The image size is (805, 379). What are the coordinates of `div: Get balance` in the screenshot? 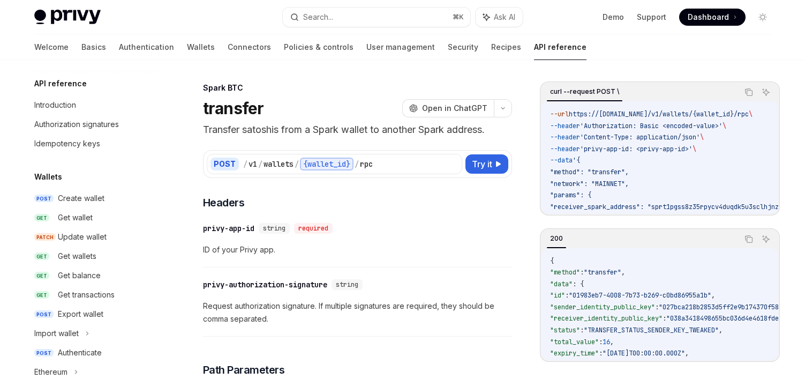 It's located at (79, 275).